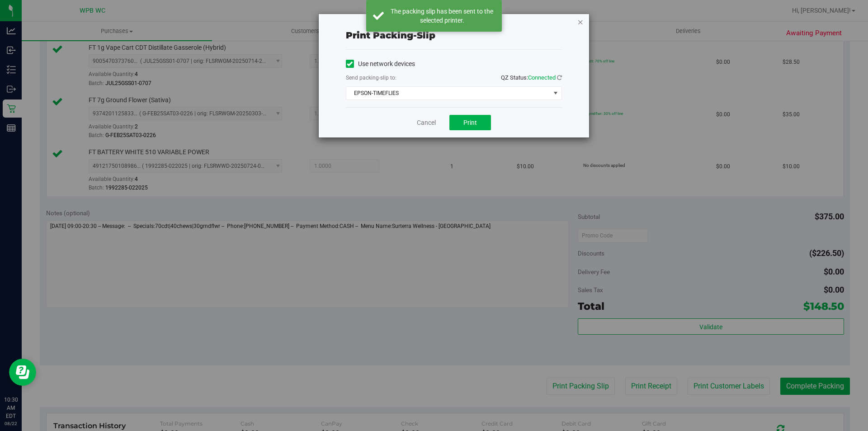  What do you see at coordinates (555, 93) in the screenshot?
I see `span: select` at bounding box center [555, 93].